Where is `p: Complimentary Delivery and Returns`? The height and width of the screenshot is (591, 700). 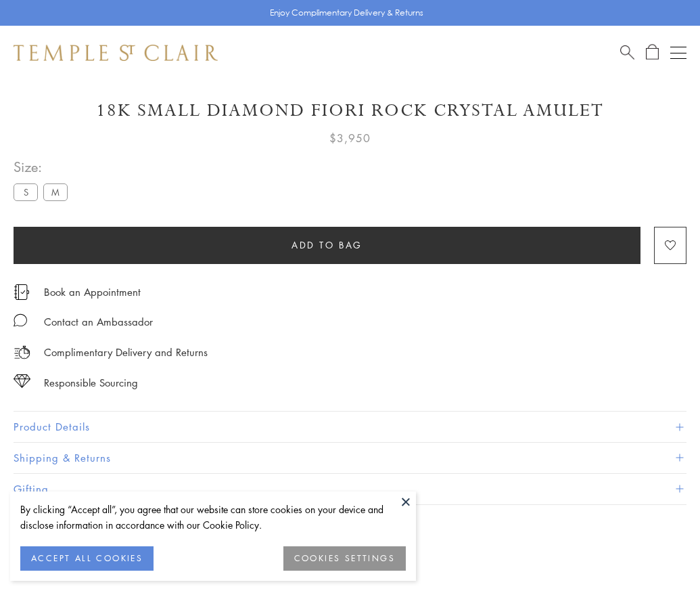 p: Complimentary Delivery and Returns is located at coordinates (126, 352).